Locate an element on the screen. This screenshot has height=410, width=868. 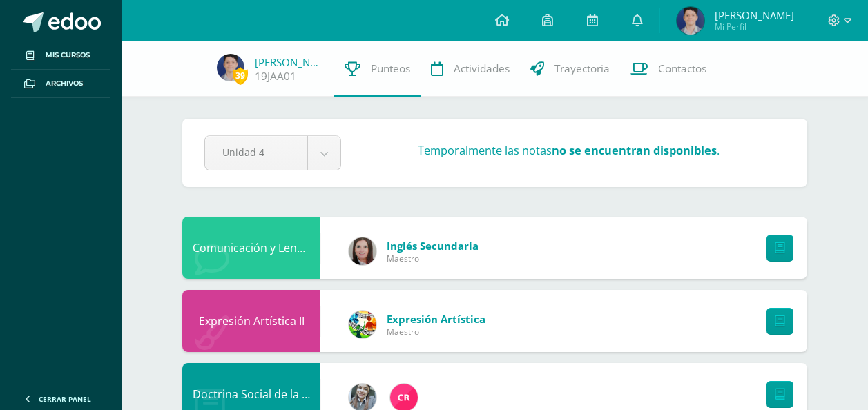
img: 159e24a6ecedfdf8f489544946a573f0.png is located at coordinates (362, 325).